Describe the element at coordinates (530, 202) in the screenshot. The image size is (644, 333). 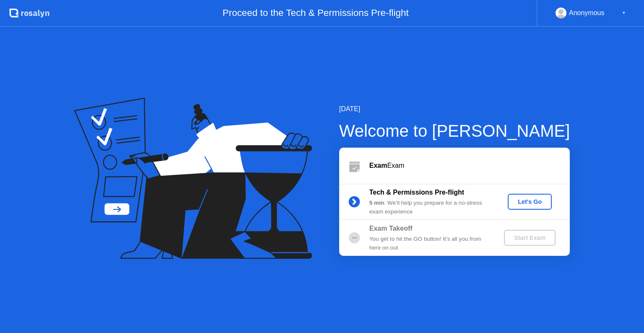
I see `div: Let's Go` at that location.